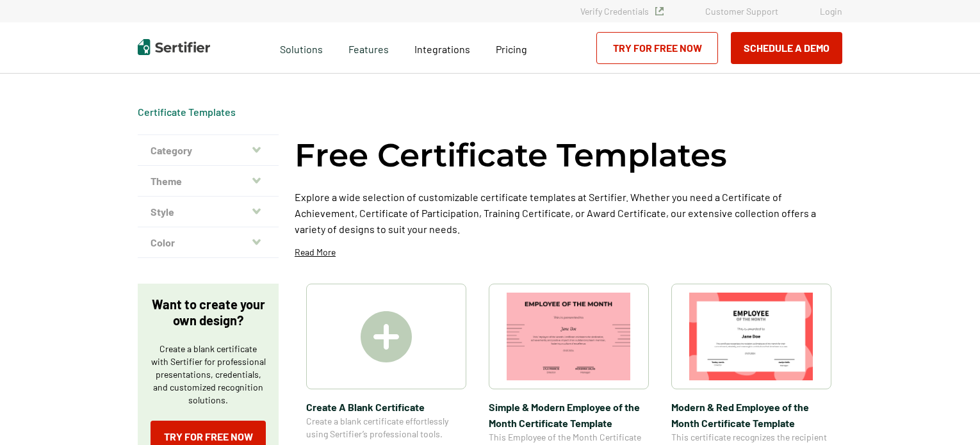 This screenshot has width=980, height=445. Describe the element at coordinates (187, 112) in the screenshot. I see `div: Breadcrumb` at that location.